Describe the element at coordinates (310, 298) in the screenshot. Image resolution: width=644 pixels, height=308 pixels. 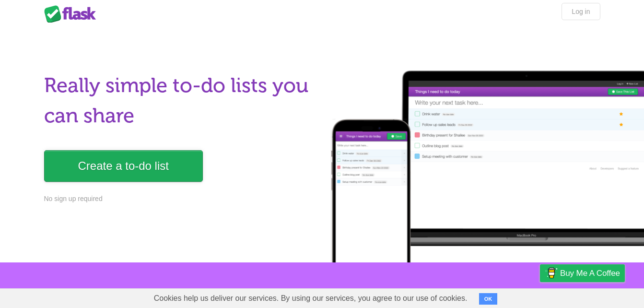
I see `span: Cookies help us deliver our services. By using our services, you agree to our use of cookies.` at that location.